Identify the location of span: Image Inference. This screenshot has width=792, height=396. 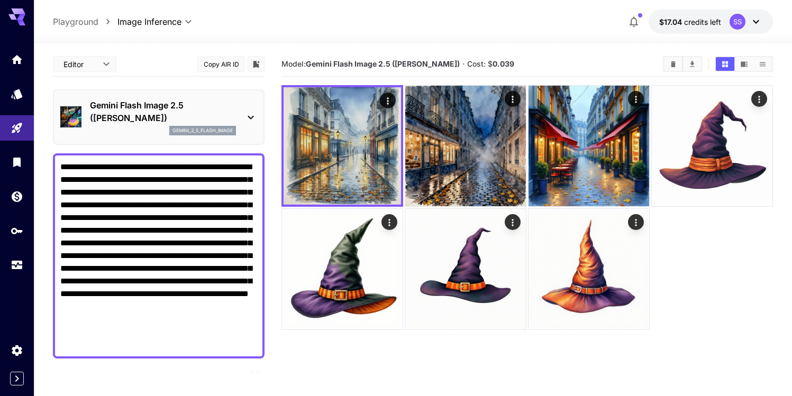
(149, 22).